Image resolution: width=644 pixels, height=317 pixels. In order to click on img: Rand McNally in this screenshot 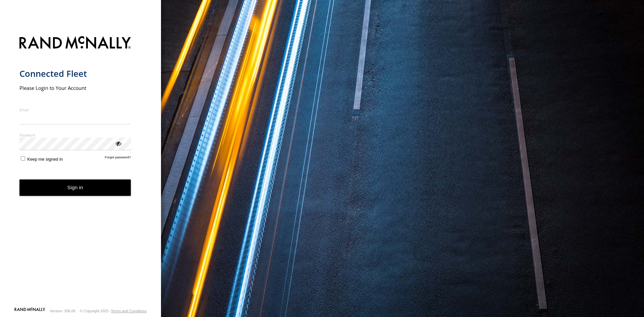, I will do `click(75, 43)`.